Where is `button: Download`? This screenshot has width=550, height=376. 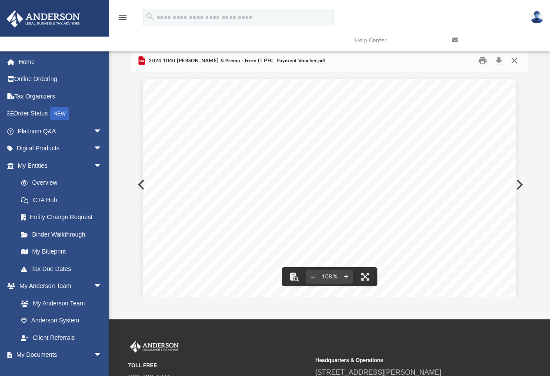 button: Download is located at coordinates (499, 60).